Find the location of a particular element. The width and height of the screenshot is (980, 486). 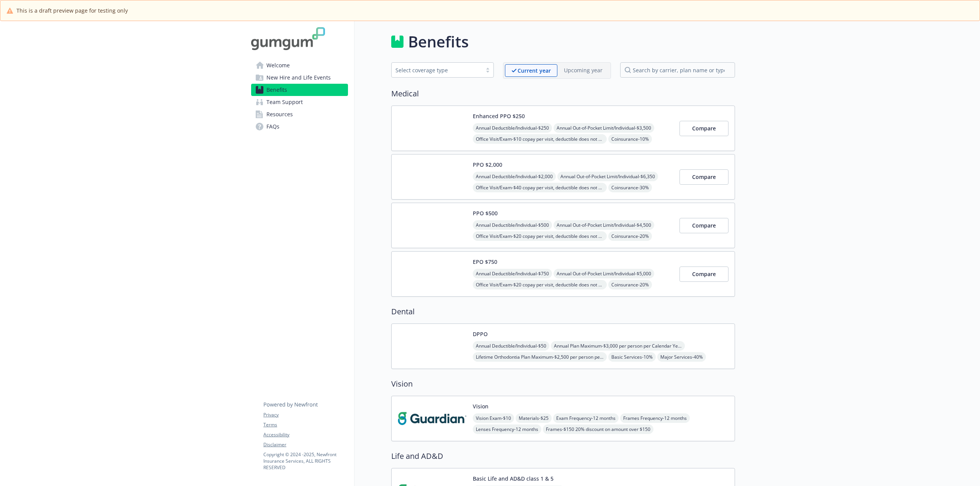

a: Resources is located at coordinates (299, 115).